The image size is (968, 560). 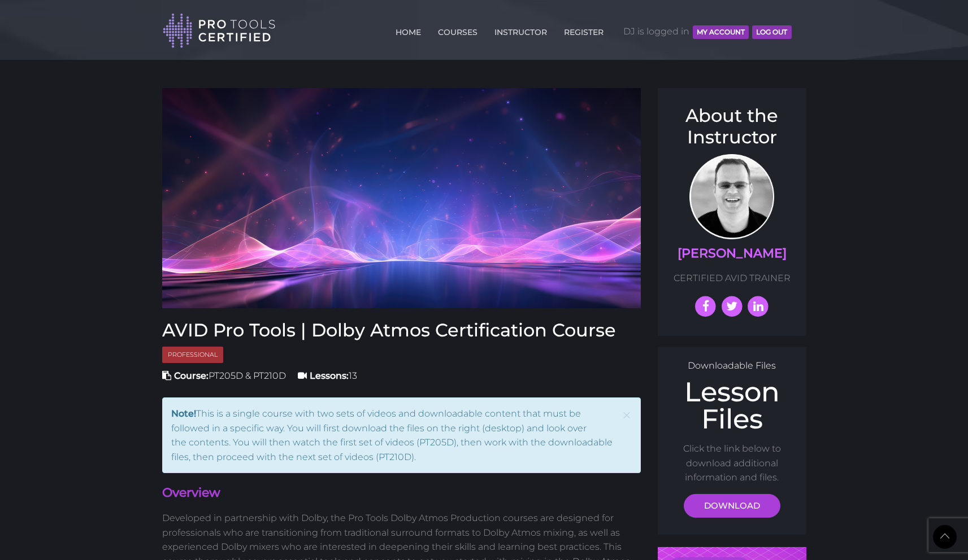 I want to click on span: DJ is logged in, so click(x=708, y=32).